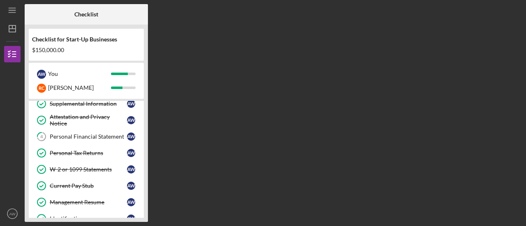 The image size is (526, 226). Describe the element at coordinates (86, 153) in the screenshot. I see `a: Personal Tax ReturnsAW` at that location.